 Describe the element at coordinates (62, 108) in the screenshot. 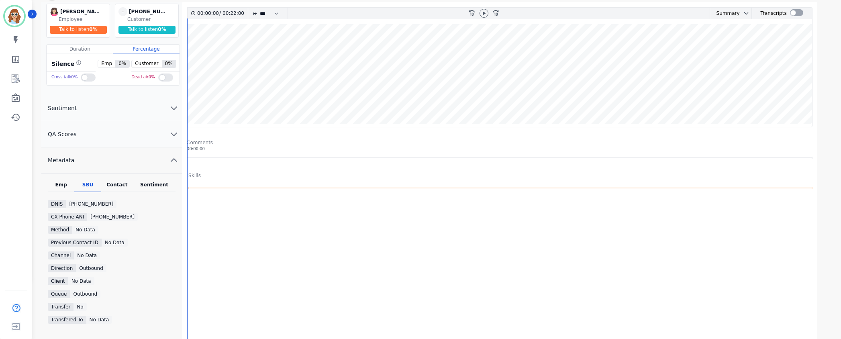

I see `span: Sentiment` at that location.